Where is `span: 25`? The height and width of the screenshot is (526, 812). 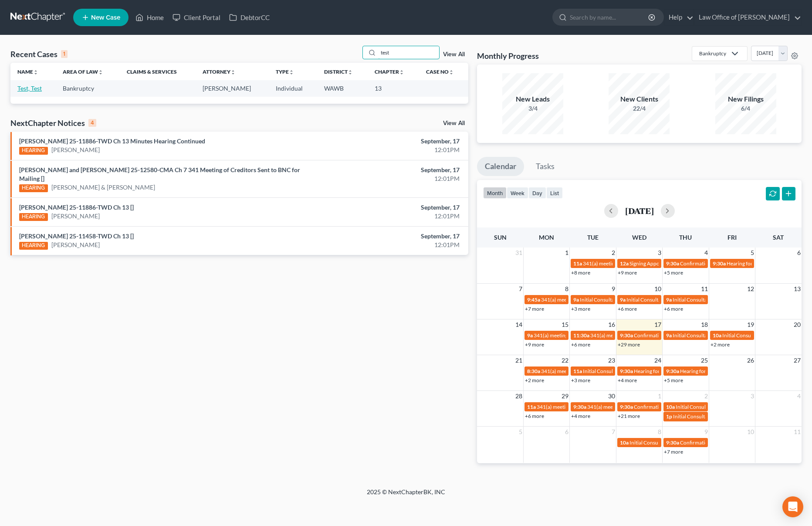 span: 25 is located at coordinates (705, 360).